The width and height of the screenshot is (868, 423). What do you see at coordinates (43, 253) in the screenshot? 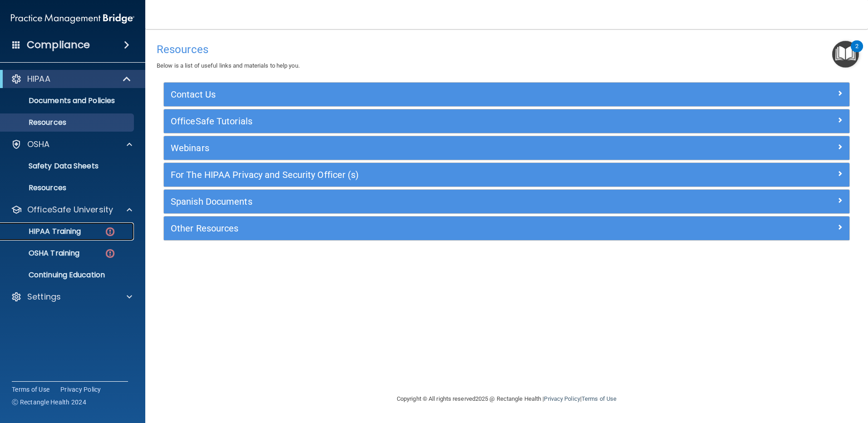
I see `p: OSHA Training` at bounding box center [43, 253].